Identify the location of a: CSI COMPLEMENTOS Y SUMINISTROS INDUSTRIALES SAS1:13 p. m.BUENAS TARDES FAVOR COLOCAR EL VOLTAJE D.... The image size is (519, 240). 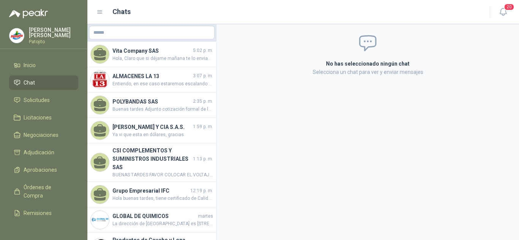
(151, 163).